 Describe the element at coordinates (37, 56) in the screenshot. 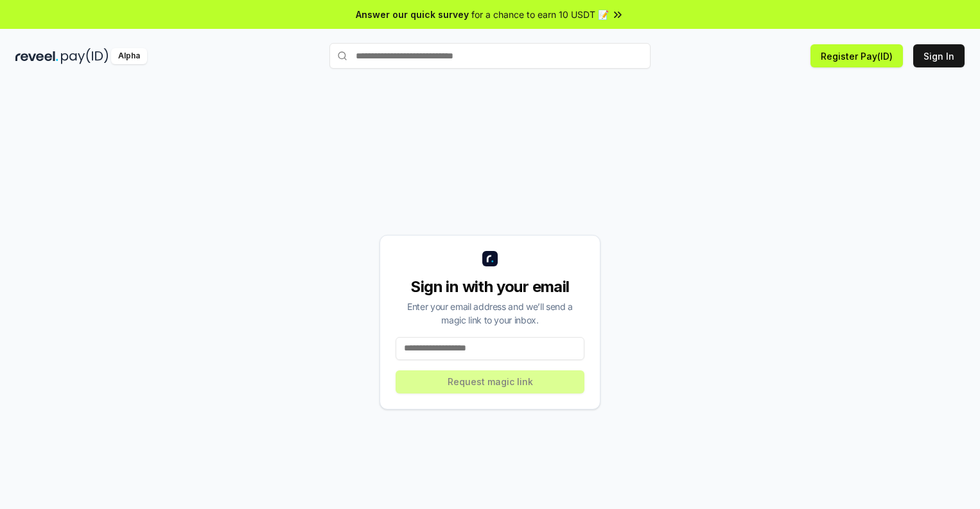

I see `img: reveel_dark` at that location.